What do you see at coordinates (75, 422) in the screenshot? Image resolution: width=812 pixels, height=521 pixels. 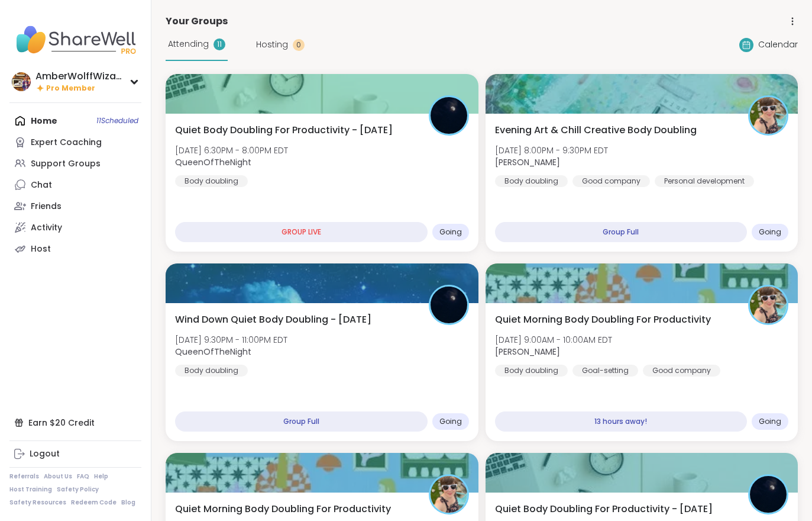 I see `div: Earn $20 Credit` at bounding box center [75, 422].